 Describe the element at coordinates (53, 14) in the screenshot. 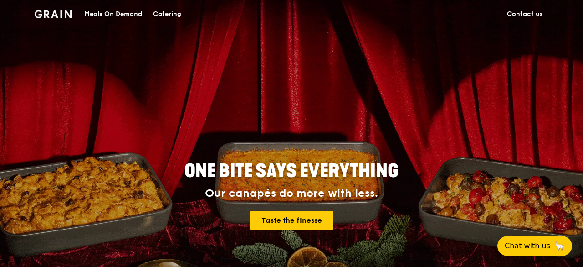

I see `img: Grain` at that location.